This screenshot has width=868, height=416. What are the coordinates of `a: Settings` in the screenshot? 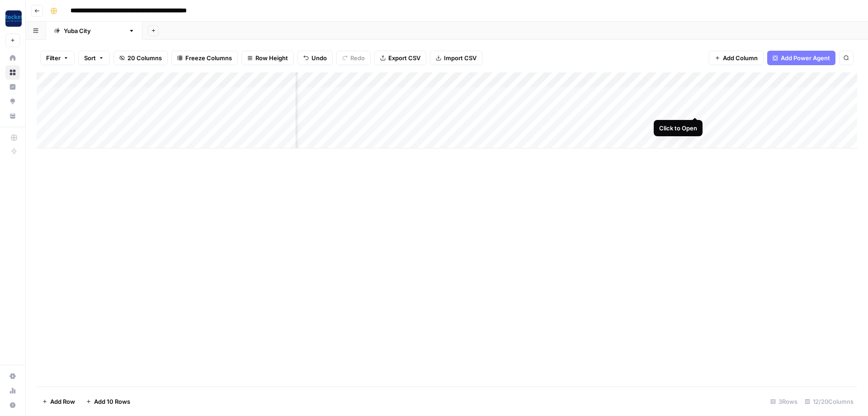 It's located at (13, 376).